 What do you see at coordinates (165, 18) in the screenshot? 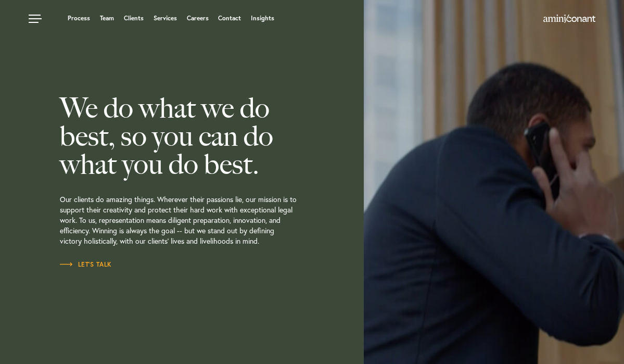
I see `a: Services` at bounding box center [165, 18].